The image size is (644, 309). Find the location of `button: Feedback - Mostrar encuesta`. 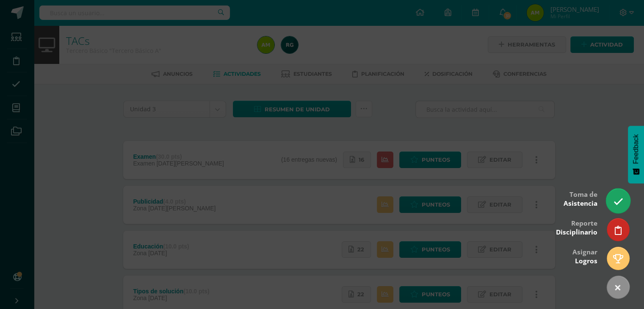

button: Feedback - Mostrar encuesta is located at coordinates (636, 154).